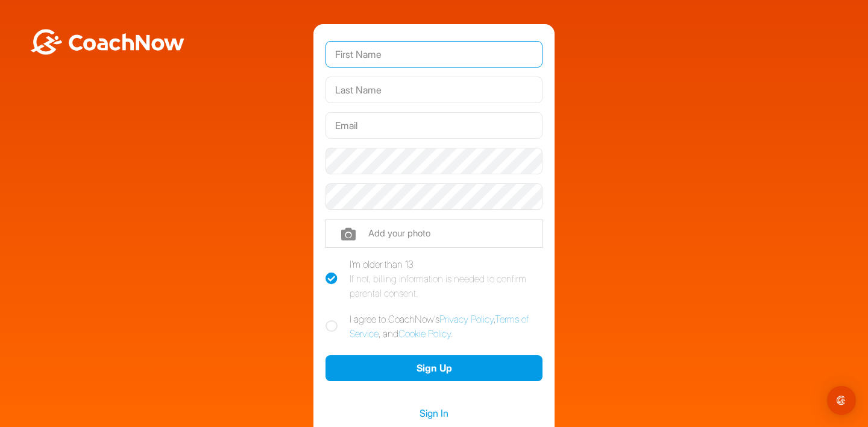 Image resolution: width=868 pixels, height=427 pixels. Describe the element at coordinates (446, 285) in the screenshot. I see `div: If not, billing information is needed to confirm parental consent.` at that location.